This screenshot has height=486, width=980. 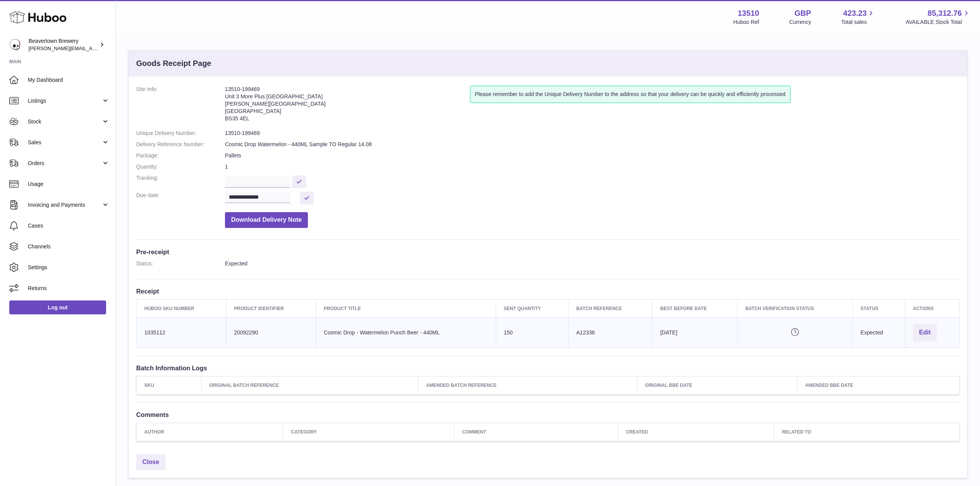 I want to click on span: Listings, so click(x=64, y=100).